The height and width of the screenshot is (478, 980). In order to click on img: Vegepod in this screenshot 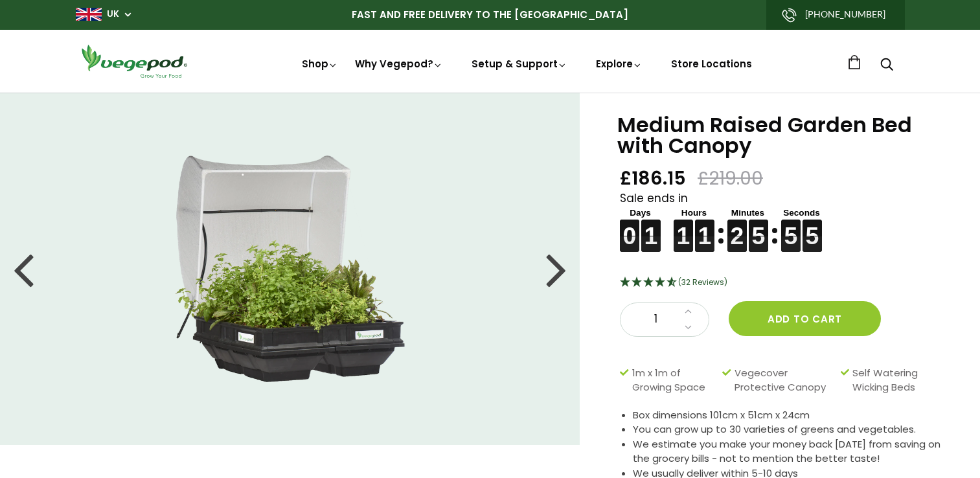, I will do `click(134, 61)`.